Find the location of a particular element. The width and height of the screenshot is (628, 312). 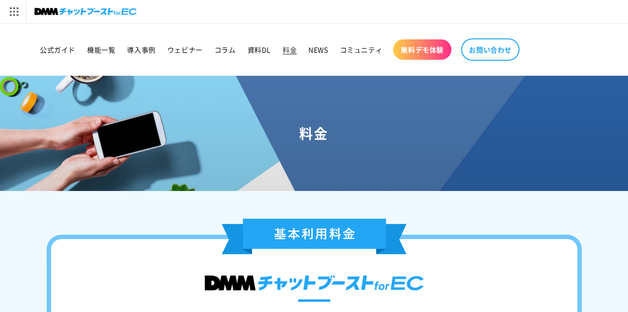

a: コラム is located at coordinates (225, 50).